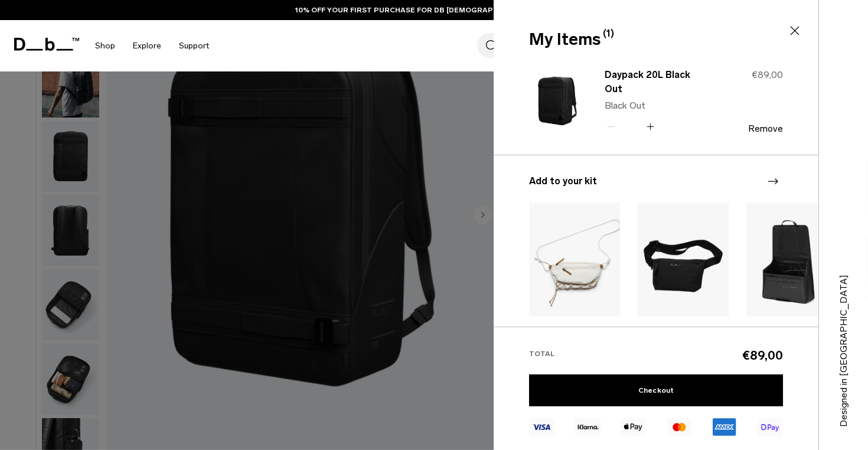 This screenshot has width=868, height=450. What do you see at coordinates (147, 45) in the screenshot?
I see `a: Explore` at bounding box center [147, 45].